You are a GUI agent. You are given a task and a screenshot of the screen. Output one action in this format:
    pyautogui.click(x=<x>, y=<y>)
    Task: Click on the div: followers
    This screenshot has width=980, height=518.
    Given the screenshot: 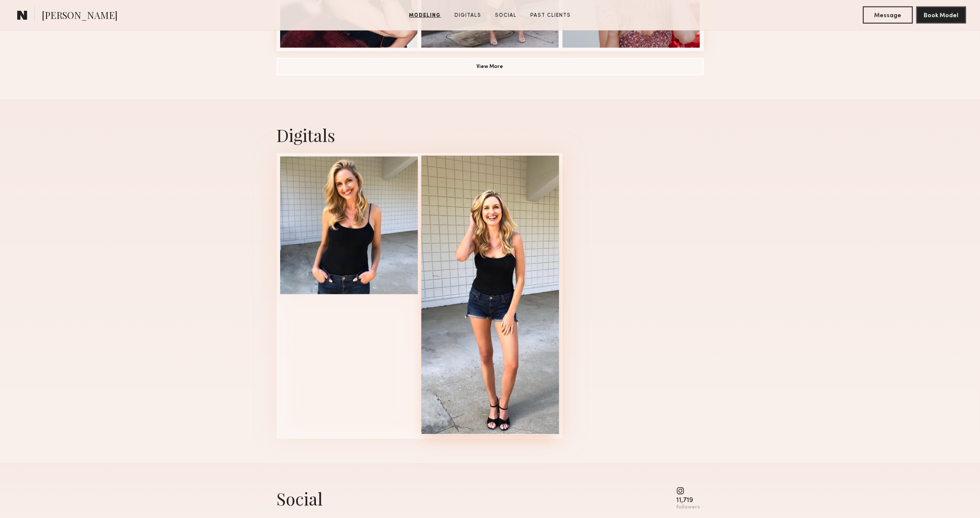 What is the action you would take?
    pyautogui.click(x=688, y=507)
    